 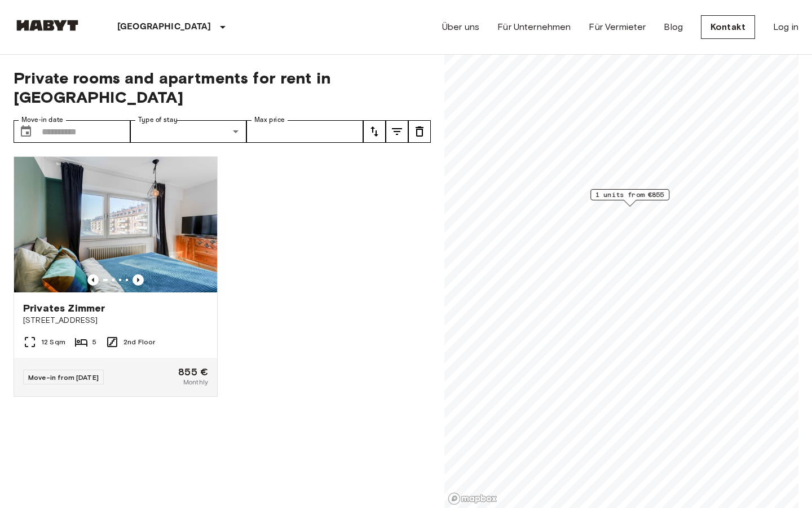 What do you see at coordinates (630, 195) in the screenshot?
I see `span: 1 units from €855` at bounding box center [630, 195].